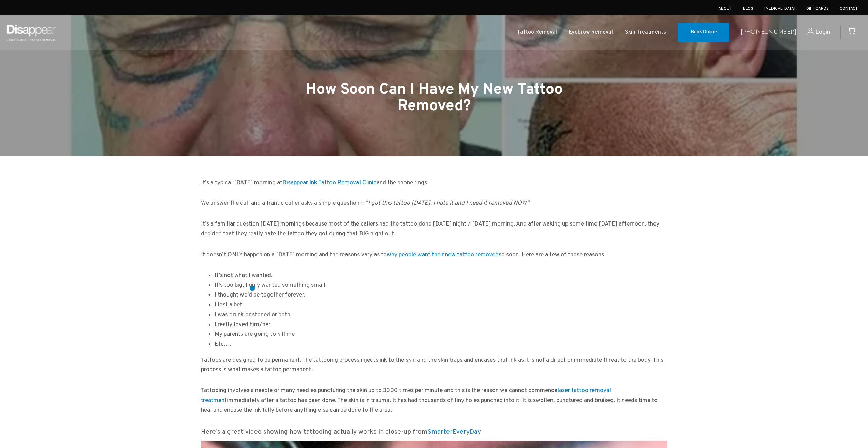 This screenshot has width=868, height=448. I want to click on a: Disappear Ink Tattoo Removal Clinic, so click(330, 183).